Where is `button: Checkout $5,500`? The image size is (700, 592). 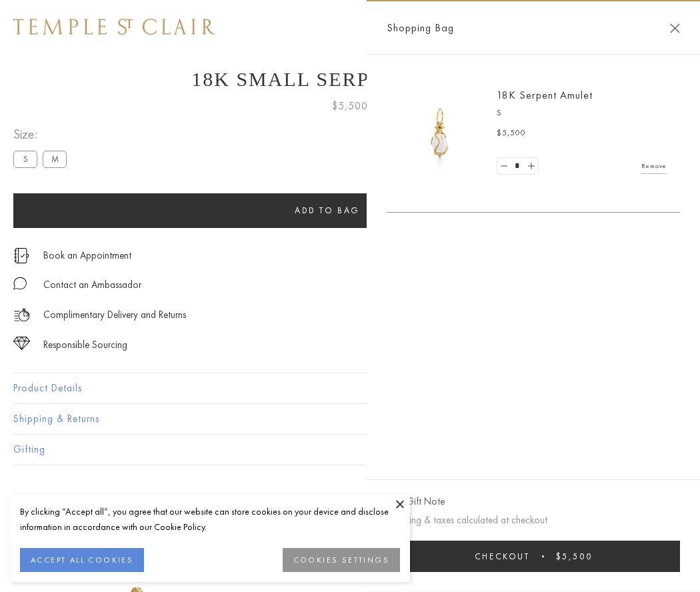 button: Checkout $5,500 is located at coordinates (533, 557).